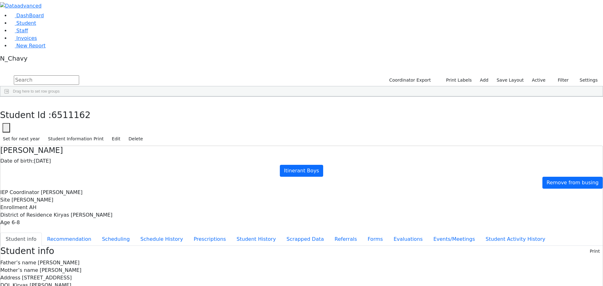 Image resolution: width=603 pixels, height=286 pixels. I want to click on span: Invoices, so click(27, 38).